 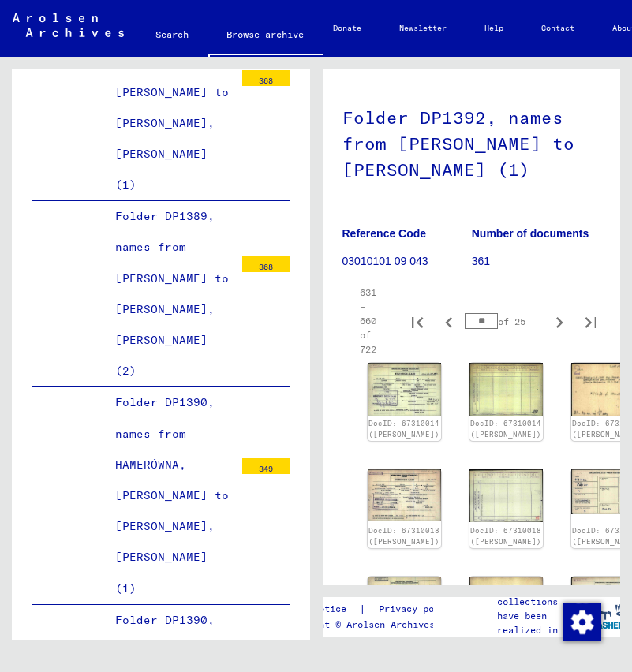 I want to click on img: Arolsen_neg.svg, so click(x=68, y=25).